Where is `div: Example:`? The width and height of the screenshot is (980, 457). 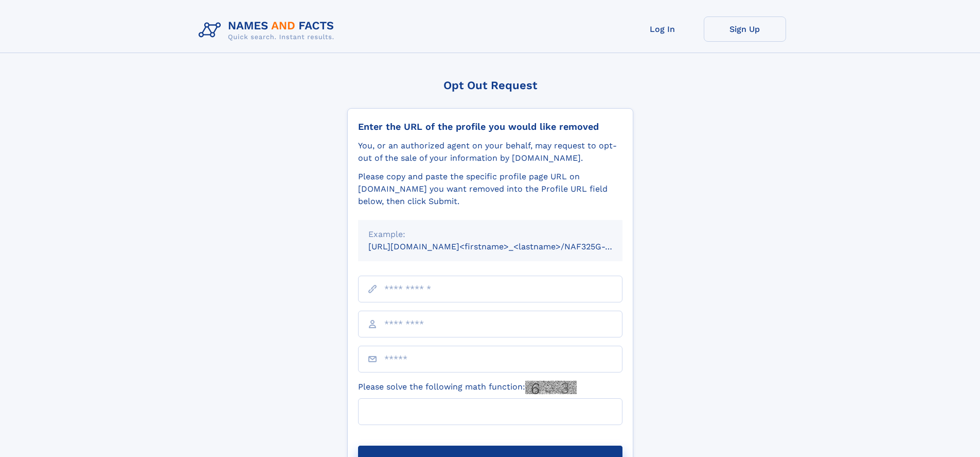 div: Example: is located at coordinates (490, 234).